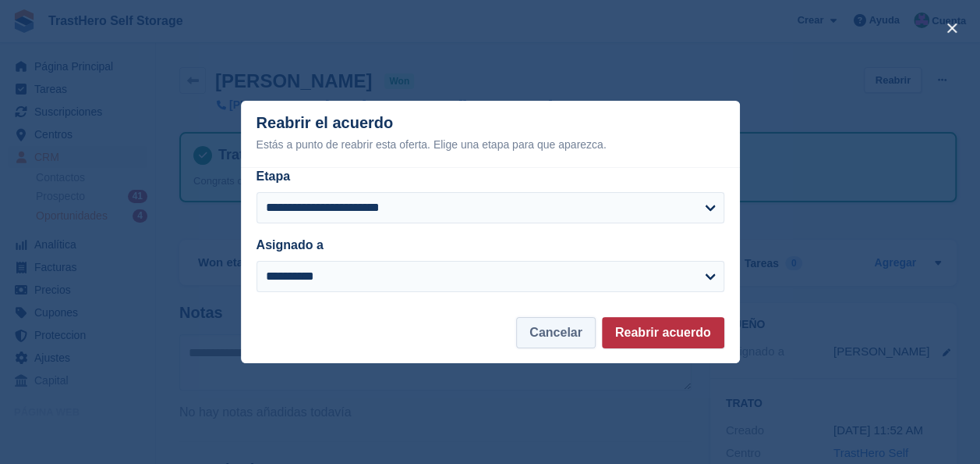 The width and height of the screenshot is (980, 464). Describe the element at coordinates (431, 133) in the screenshot. I see `div: Reabrir el acuerdo` at that location.